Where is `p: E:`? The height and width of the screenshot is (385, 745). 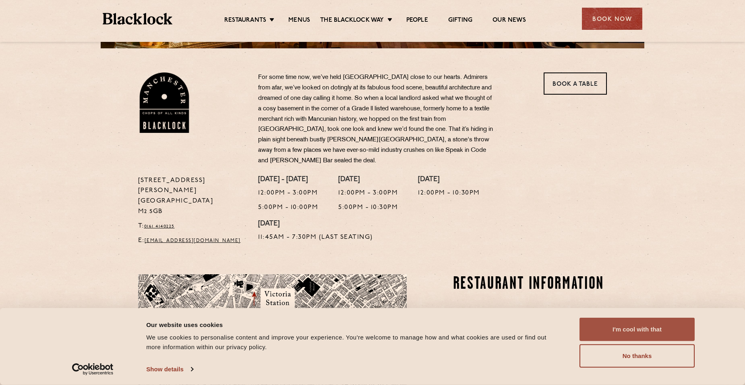
p: E: is located at coordinates (192, 241).